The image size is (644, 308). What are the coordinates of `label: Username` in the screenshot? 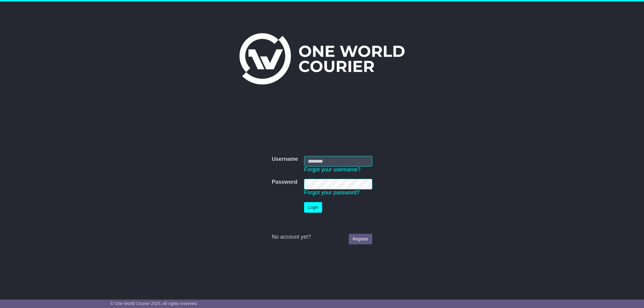 It's located at (285, 159).